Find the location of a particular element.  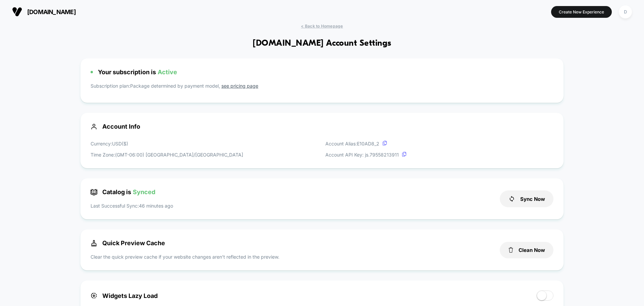

p: Subscription plan: Package determined by payment model, is located at coordinates (322, 87).